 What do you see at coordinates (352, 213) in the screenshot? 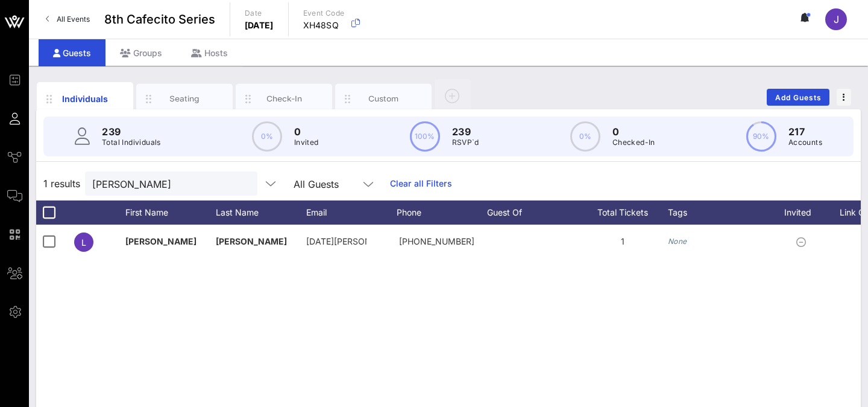
I see `div: Email` at bounding box center [352, 213].